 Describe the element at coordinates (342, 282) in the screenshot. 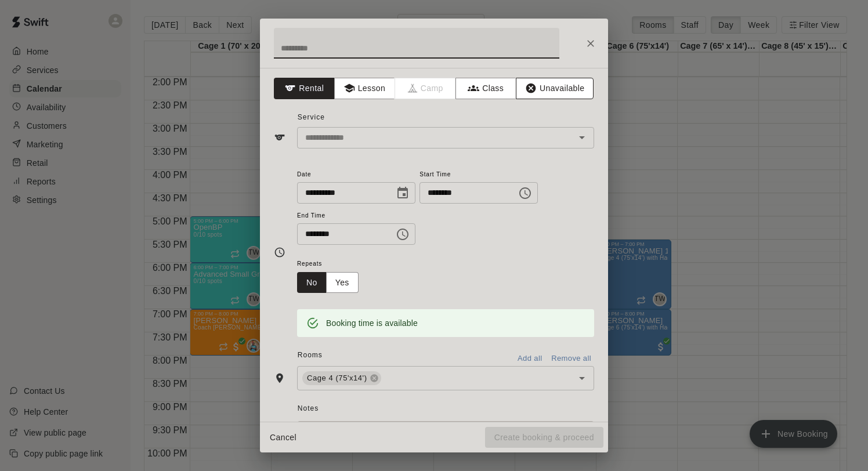

I see `button: Yes` at that location.